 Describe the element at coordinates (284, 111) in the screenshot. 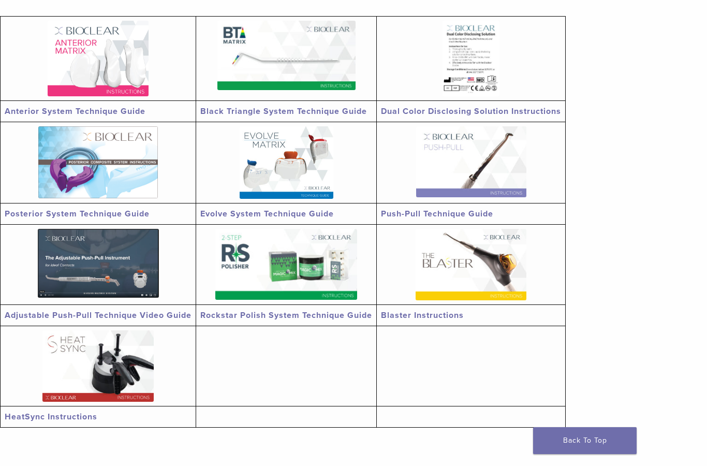

I see `a: Black Triangle System Technique Guide` at that location.